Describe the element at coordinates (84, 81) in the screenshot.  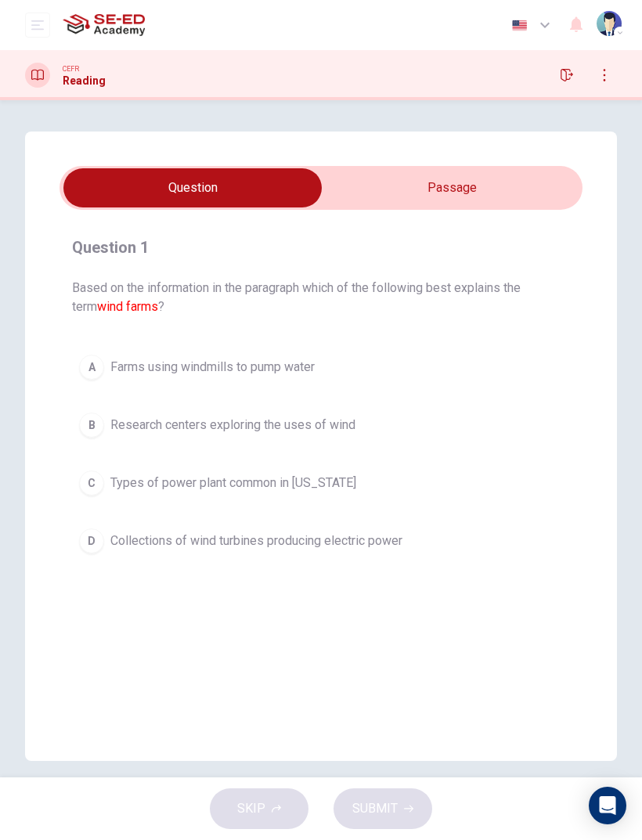
I see `h1: Reading` at that location.